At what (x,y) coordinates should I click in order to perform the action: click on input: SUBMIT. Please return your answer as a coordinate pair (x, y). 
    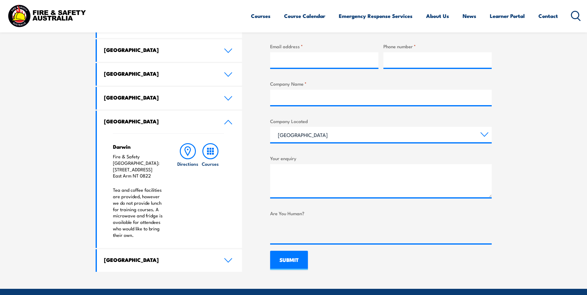
    Looking at the image, I should click on (289, 260).